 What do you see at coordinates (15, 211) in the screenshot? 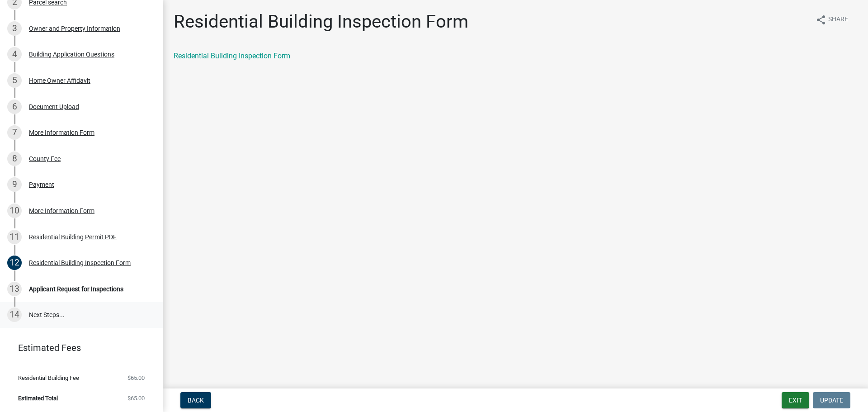
I see `div: 10` at bounding box center [15, 211].